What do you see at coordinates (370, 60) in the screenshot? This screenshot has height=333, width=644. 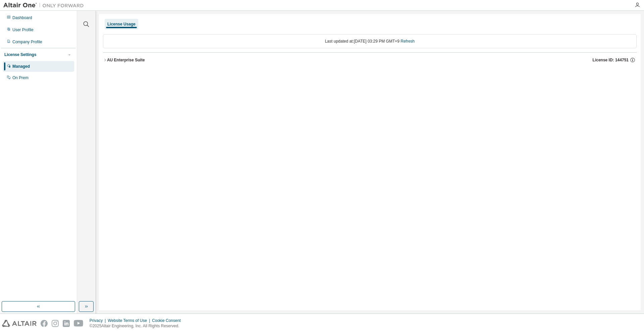 I see `button: AU Enterprise SuiteLicense ID: 144751` at bounding box center [370, 60].